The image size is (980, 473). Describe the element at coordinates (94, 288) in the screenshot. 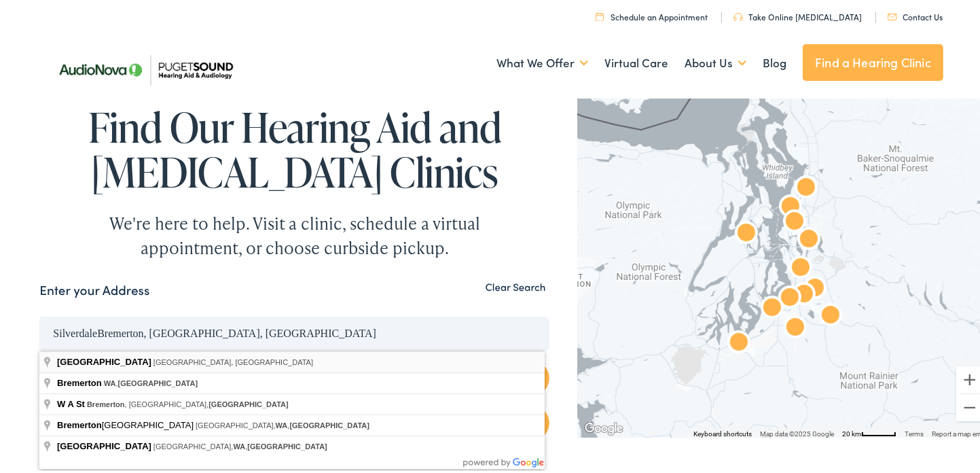

I see `label: Enter your Address` at that location.